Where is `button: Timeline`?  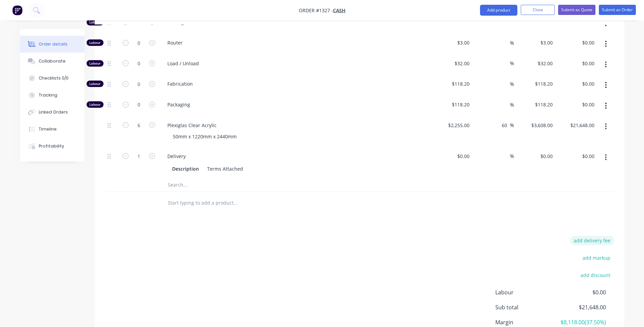
button: Timeline is located at coordinates (52, 129).